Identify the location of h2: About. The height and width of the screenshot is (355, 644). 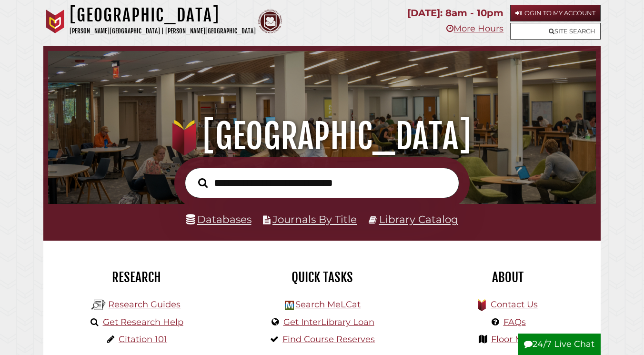
(508, 277).